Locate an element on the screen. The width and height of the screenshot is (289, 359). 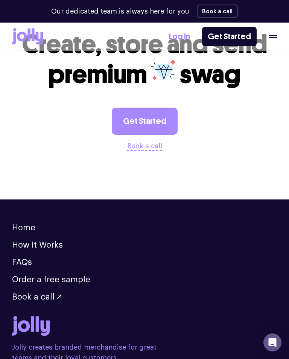
p: Our dedicated team is always here for you is located at coordinates (120, 11).